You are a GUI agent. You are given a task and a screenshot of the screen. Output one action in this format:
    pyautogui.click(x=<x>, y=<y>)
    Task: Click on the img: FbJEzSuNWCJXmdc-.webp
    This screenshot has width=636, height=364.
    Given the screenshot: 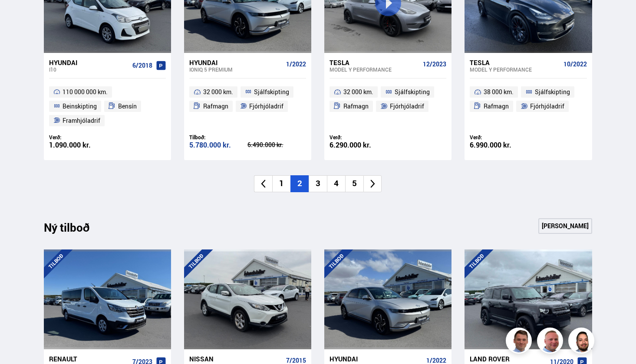 What is the action you would take?
    pyautogui.click(x=520, y=342)
    